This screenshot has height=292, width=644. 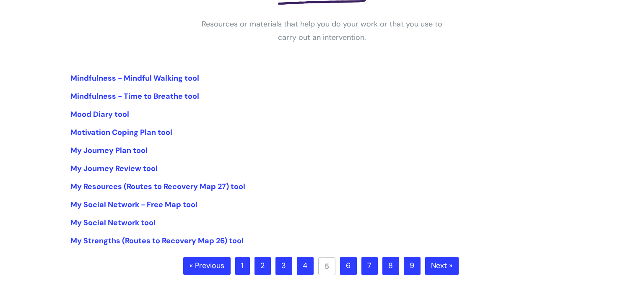 I want to click on a: Mindfulness - Time to Breathe tool, so click(x=135, y=96).